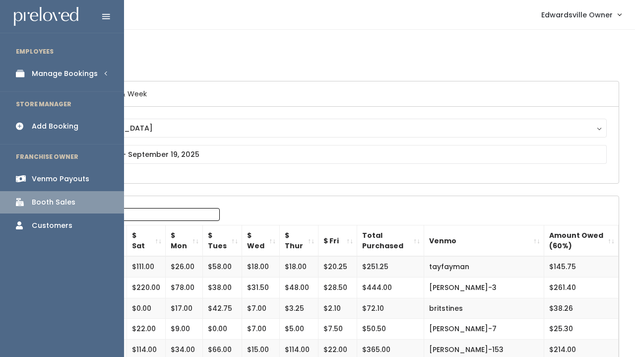 The height and width of the screenshot is (357, 635). I want to click on td: $7.50, so click(338, 329).